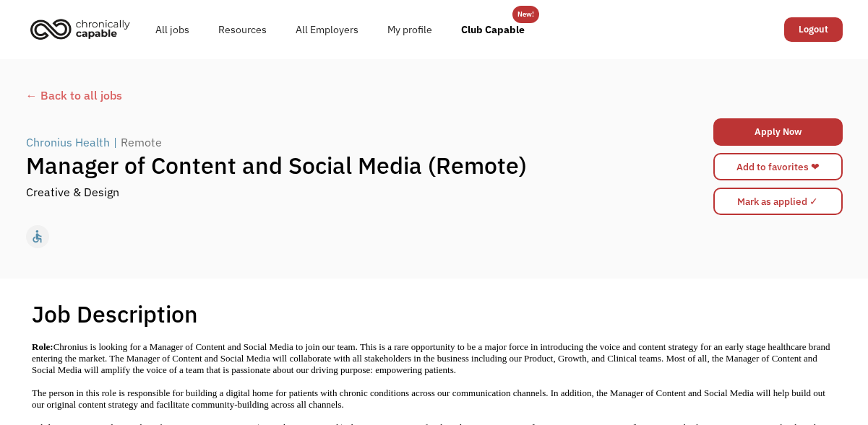  I want to click on a: Club Capable, so click(493, 30).